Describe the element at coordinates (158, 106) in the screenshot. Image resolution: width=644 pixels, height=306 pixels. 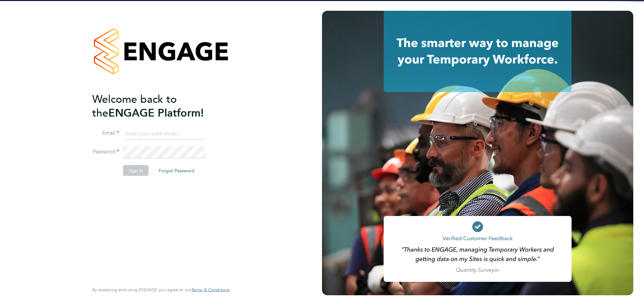
I see `h2: ENGAGE Platform!` at that location.